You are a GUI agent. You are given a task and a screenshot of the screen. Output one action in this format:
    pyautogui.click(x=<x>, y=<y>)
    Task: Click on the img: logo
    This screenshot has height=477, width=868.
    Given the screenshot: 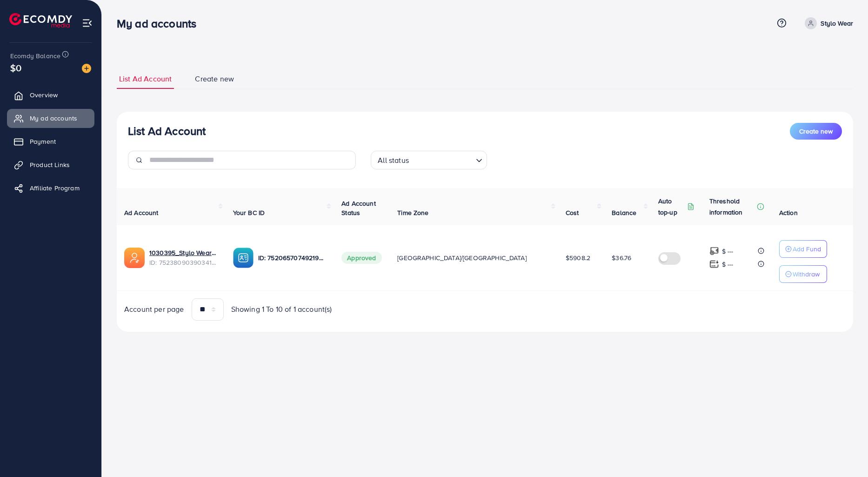 What is the action you would take?
    pyautogui.click(x=41, y=20)
    